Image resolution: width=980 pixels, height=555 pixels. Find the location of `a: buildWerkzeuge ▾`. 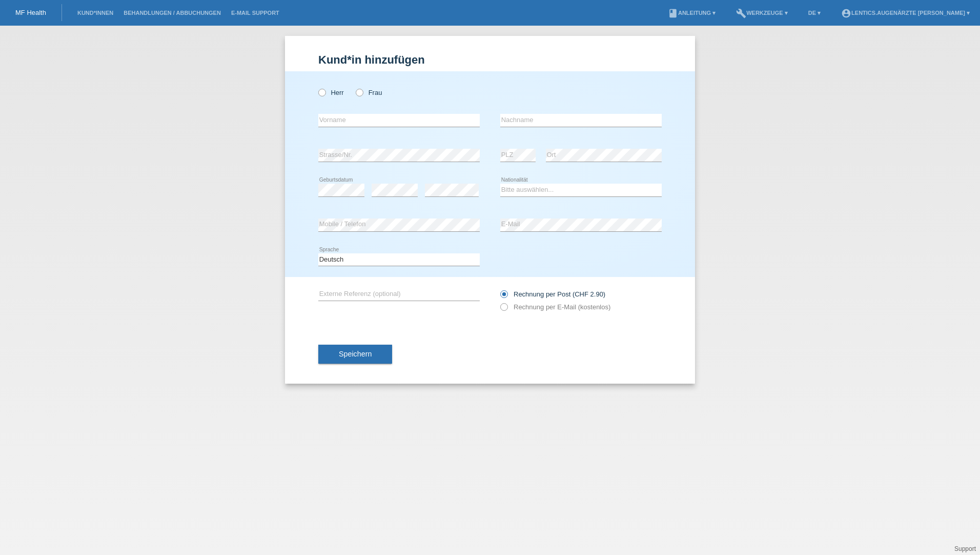

a: buildWerkzeuge ▾ is located at coordinates (762, 13).